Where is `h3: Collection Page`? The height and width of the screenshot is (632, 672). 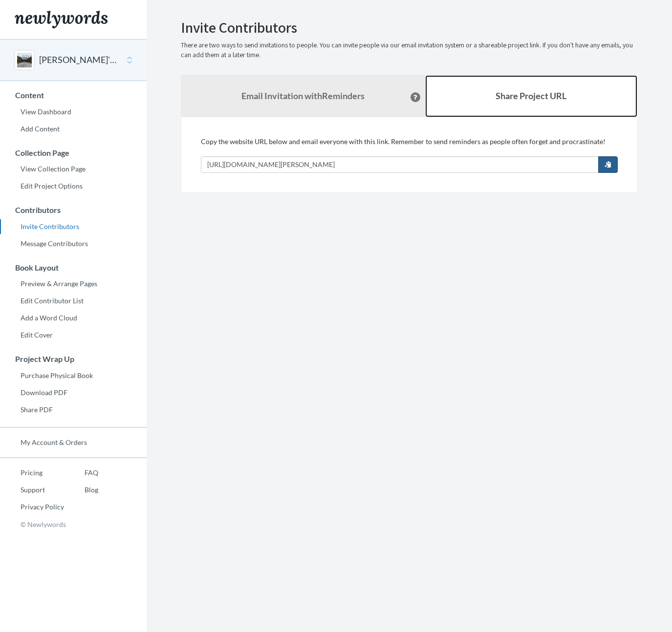 h3: Collection Page is located at coordinates (73, 153).